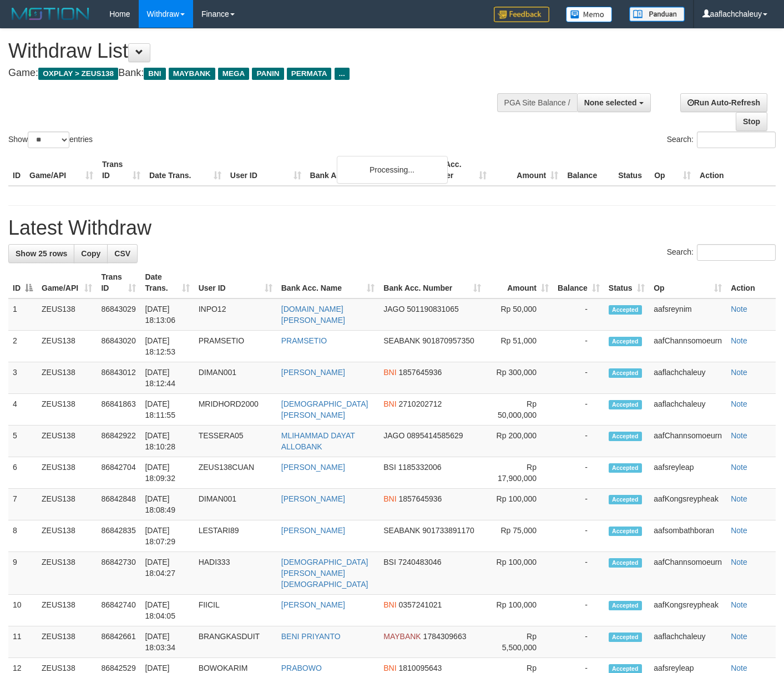  Describe the element at coordinates (631, 170) in the screenshot. I see `th: Status` at that location.